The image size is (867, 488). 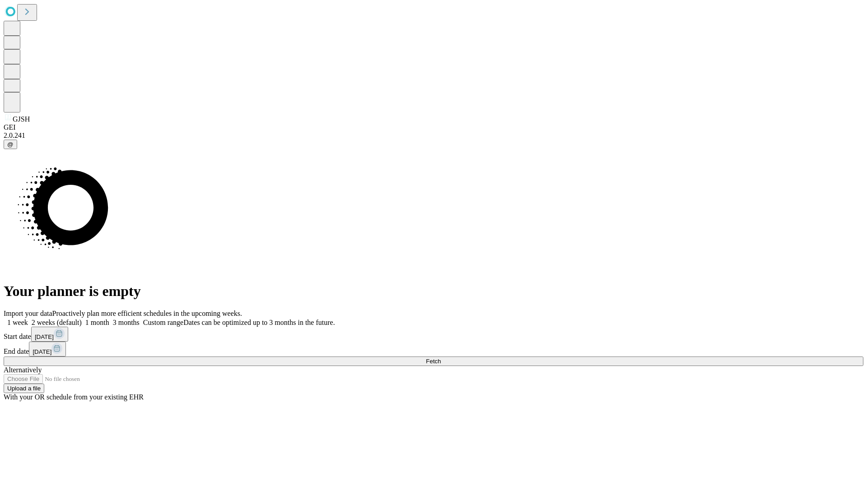 What do you see at coordinates (433, 334) in the screenshot?
I see `div: Start date` at bounding box center [433, 334].